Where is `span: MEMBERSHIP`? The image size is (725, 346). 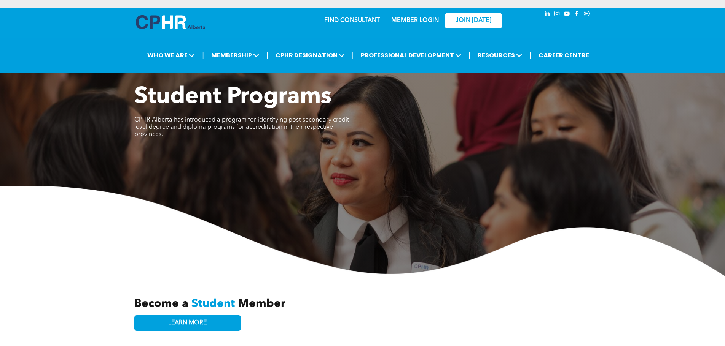 span: MEMBERSHIP is located at coordinates (235, 55).